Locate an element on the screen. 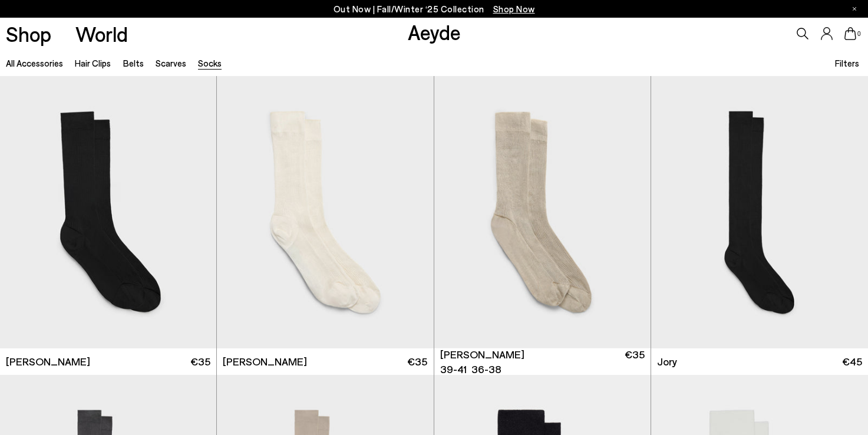  li: 39-41 is located at coordinates (453, 369).